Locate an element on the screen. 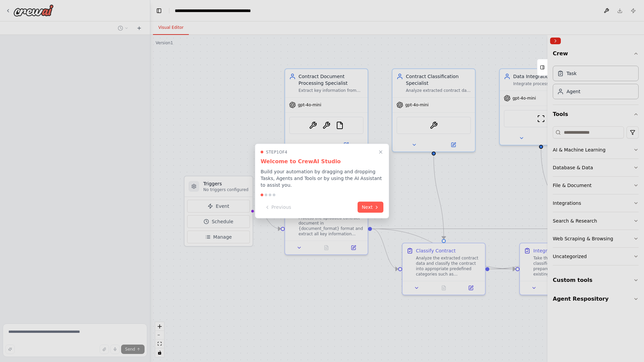 This screenshot has height=362, width=644. button: Next is located at coordinates (370, 207).